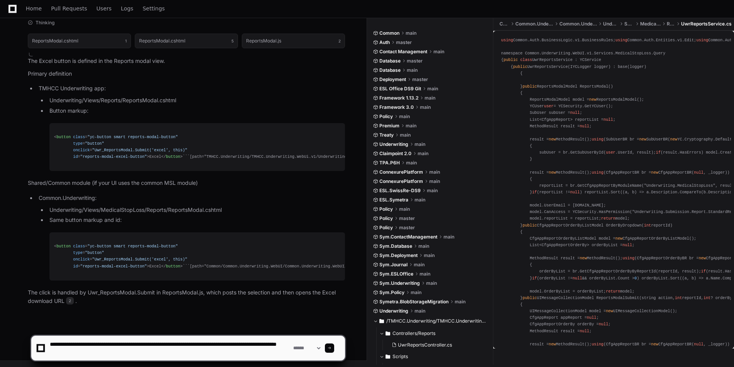 The height and width of the screenshot is (367, 734). I want to click on span: "reports-modal-excel-button", so click(114, 267).